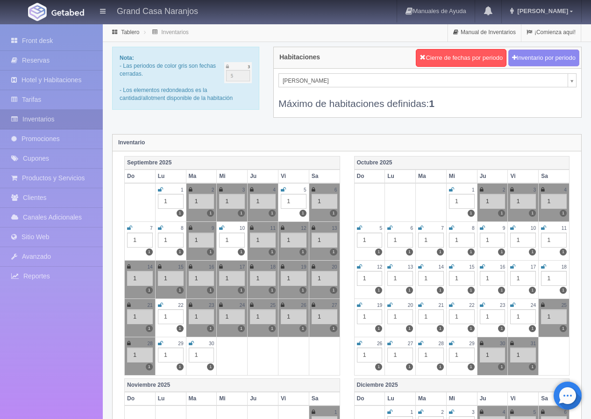 This screenshot has width=591, height=419. I want to click on small: 18, so click(564, 267).